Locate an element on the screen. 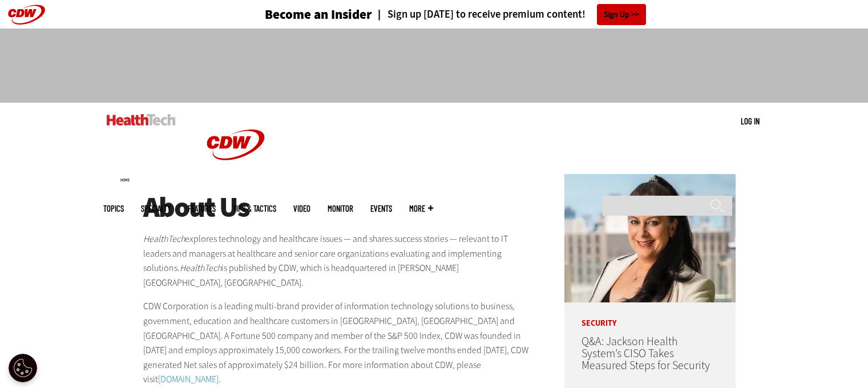 This screenshot has height=388, width=868. a: Connie Barrera is located at coordinates (650, 238).